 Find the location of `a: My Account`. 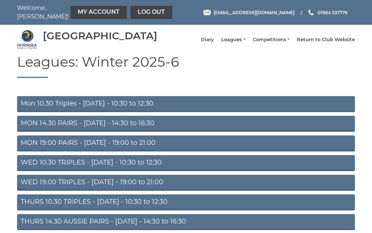

a: My Account is located at coordinates (98, 12).